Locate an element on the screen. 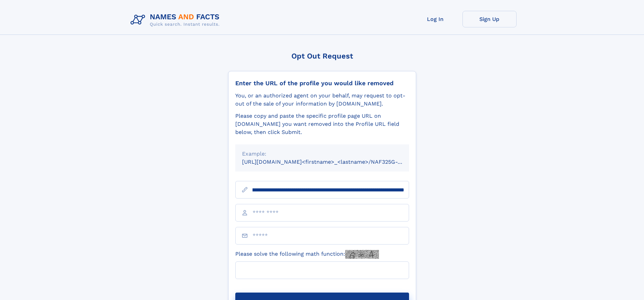 The width and height of the screenshot is (644, 300). div: Example: is located at coordinates (322, 154).